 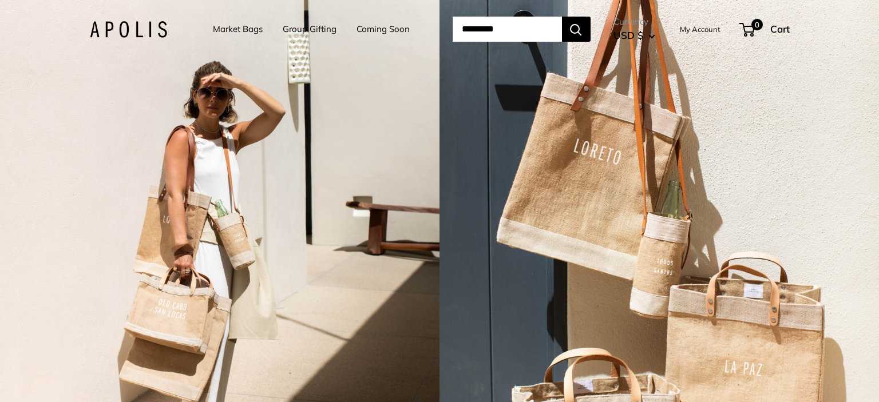 I want to click on span: Currency, so click(x=634, y=22).